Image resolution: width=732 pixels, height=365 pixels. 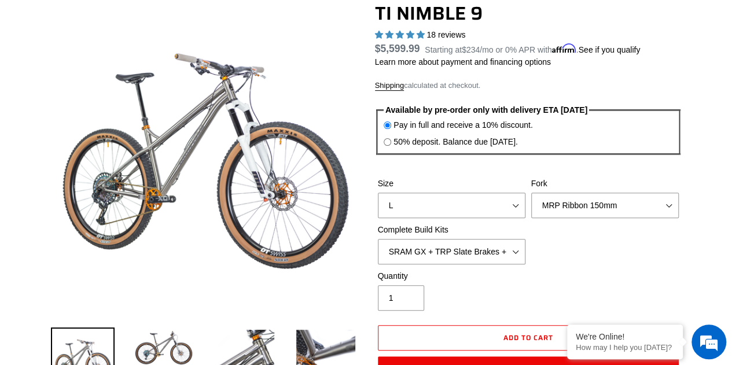 I want to click on a: Shipping, so click(x=389, y=86).